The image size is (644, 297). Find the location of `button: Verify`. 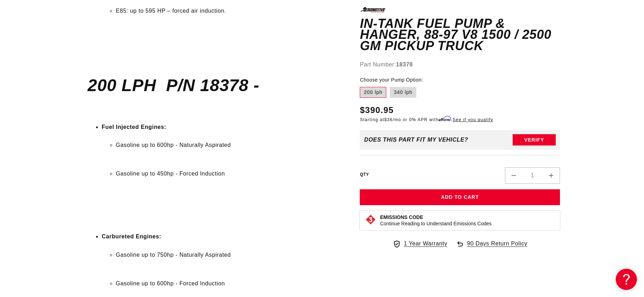

button: Verify is located at coordinates (534, 140).